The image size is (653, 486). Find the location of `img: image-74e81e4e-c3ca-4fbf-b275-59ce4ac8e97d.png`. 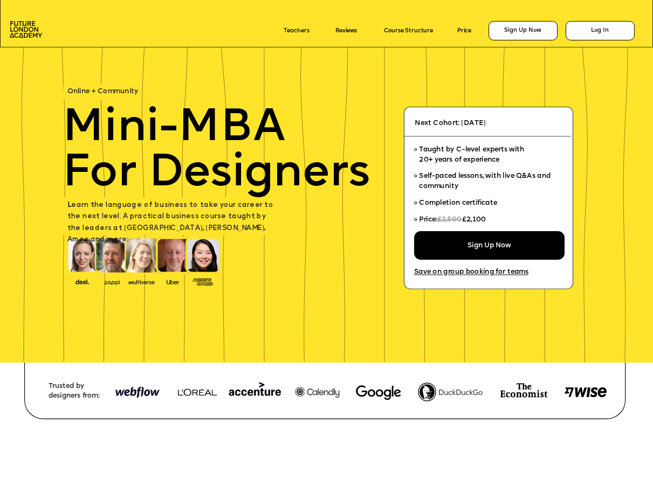

img: image-74e81e4e-c3ca-4fbf-b275-59ce4ac8e97d.png is located at coordinates (523, 390).